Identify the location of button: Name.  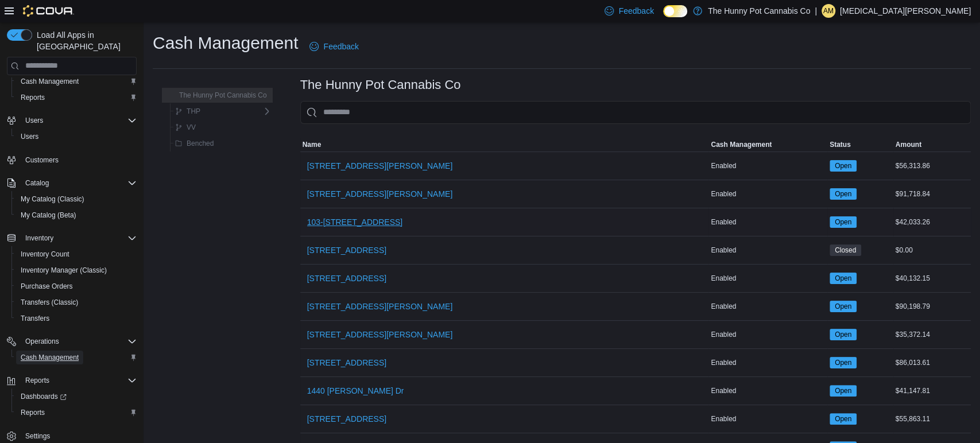
(505, 145).